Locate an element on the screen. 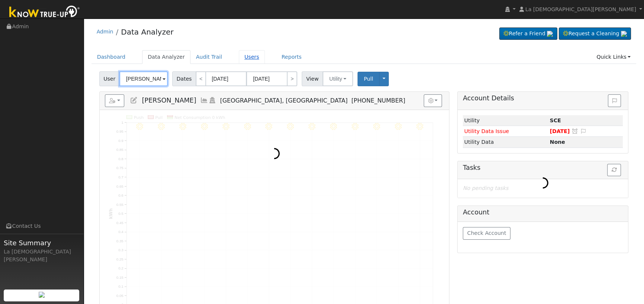 The image size is (644, 304). button: Utility is located at coordinates (338, 79).